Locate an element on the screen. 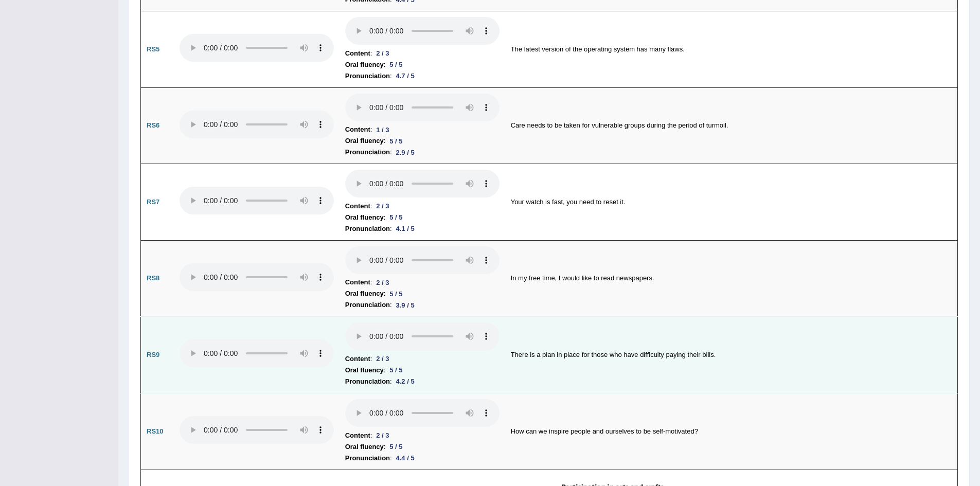 This screenshot has height=486, width=980. td: How can we inspire people and ourselves to be self-motivated? is located at coordinates (731, 432).